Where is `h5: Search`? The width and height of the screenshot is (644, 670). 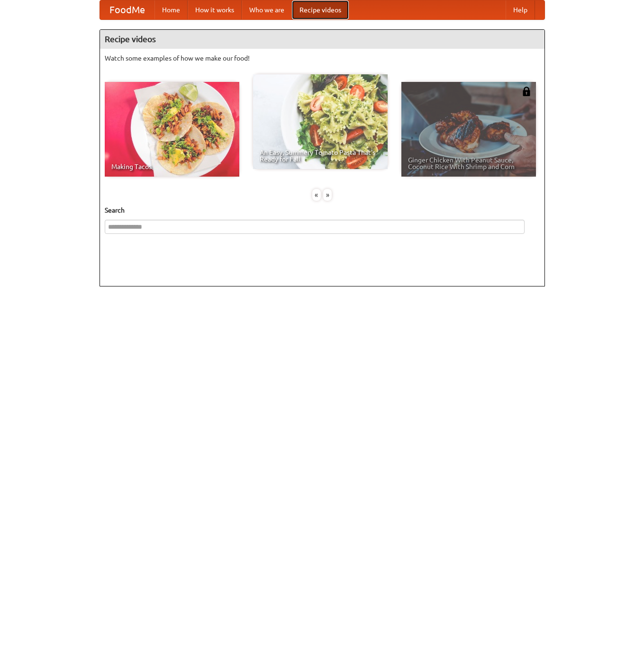
h5: Search is located at coordinates (322, 210).